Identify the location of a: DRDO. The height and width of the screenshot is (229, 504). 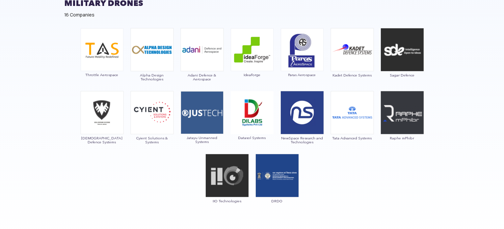
(277, 187).